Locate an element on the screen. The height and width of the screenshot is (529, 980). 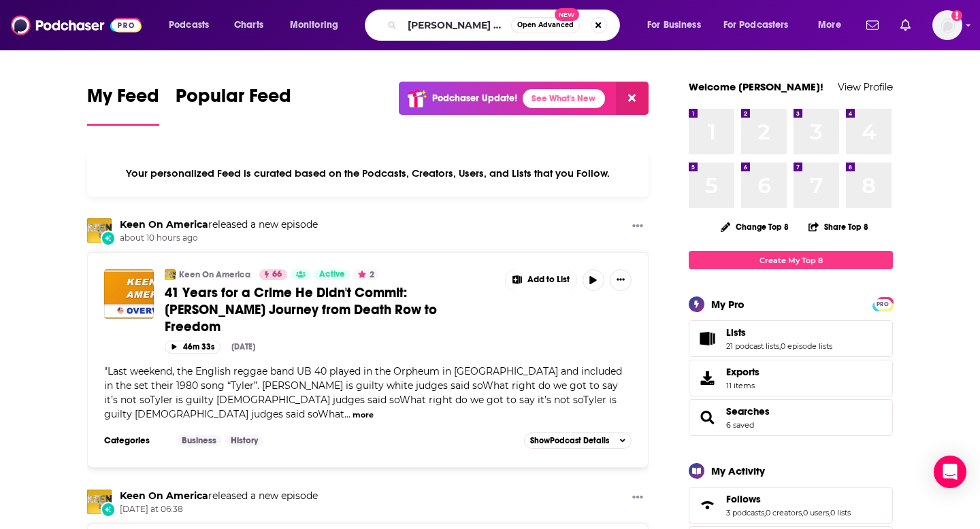
span: For Business is located at coordinates (673, 25).